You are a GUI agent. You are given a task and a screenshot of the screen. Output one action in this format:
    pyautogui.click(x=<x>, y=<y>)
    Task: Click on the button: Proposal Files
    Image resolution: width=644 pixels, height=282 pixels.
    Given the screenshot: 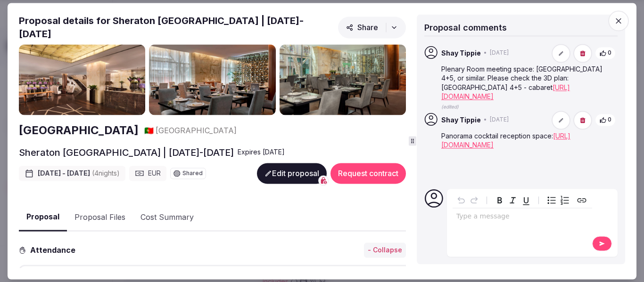 What is the action you would take?
    pyautogui.click(x=100, y=218)
    